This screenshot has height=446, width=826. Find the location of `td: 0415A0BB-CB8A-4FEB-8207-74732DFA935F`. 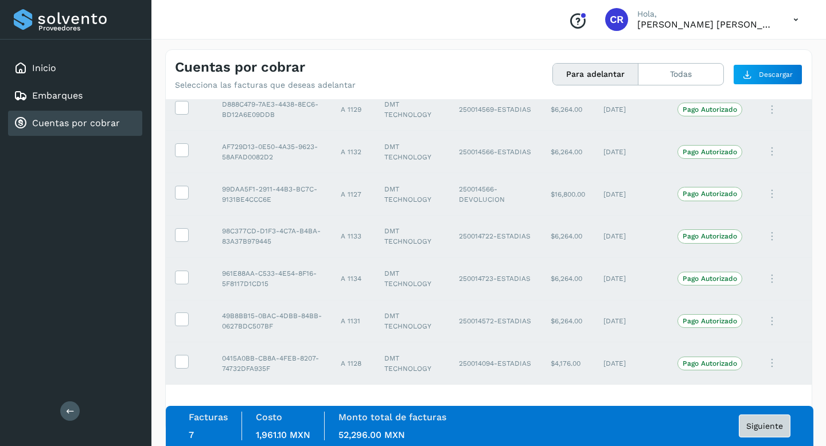

td: 0415A0BB-CB8A-4FEB-8207-74732DFA935F is located at coordinates (272, 364).